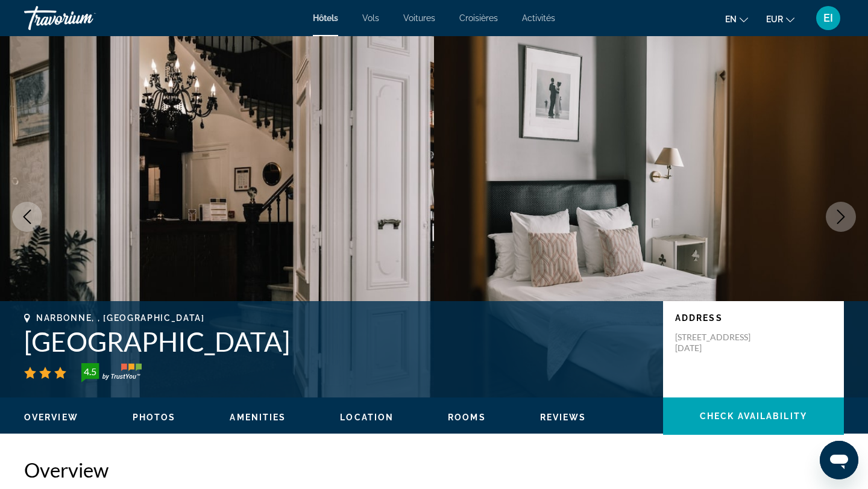 This screenshot has height=489, width=868. What do you see at coordinates (419, 18) in the screenshot?
I see `font: Voitures` at bounding box center [419, 18].